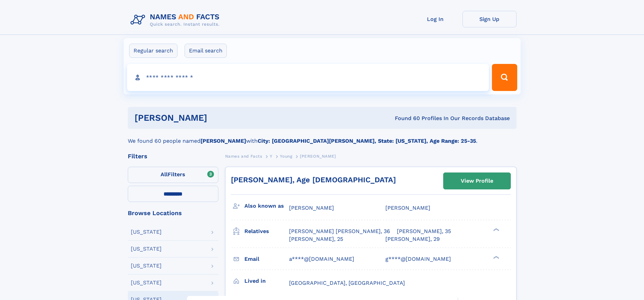 This screenshot has height=300, width=644. Describe the element at coordinates (173, 156) in the screenshot. I see `div: Filters` at that location.